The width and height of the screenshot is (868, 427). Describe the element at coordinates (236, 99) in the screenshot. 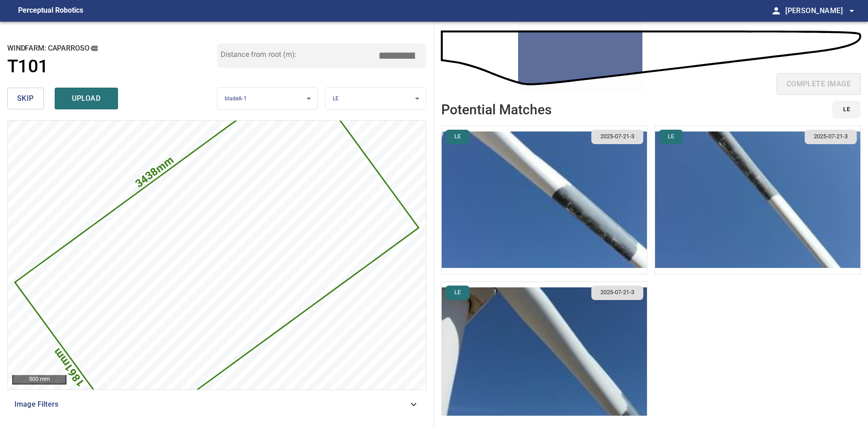

I see `span: bladeA-1` at that location.